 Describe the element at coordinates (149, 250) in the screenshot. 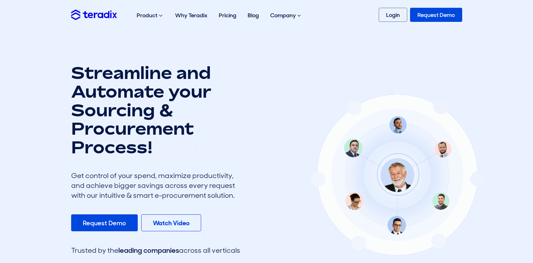

I see `span: leading companies` at that location.